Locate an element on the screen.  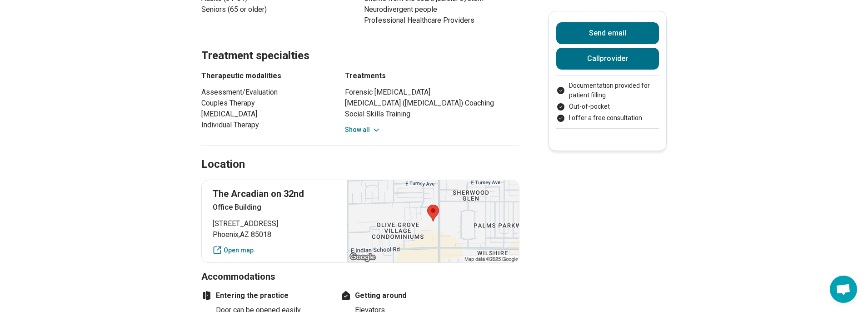
span: Phoenix , AZ 85018 is located at coordinates (274, 234).